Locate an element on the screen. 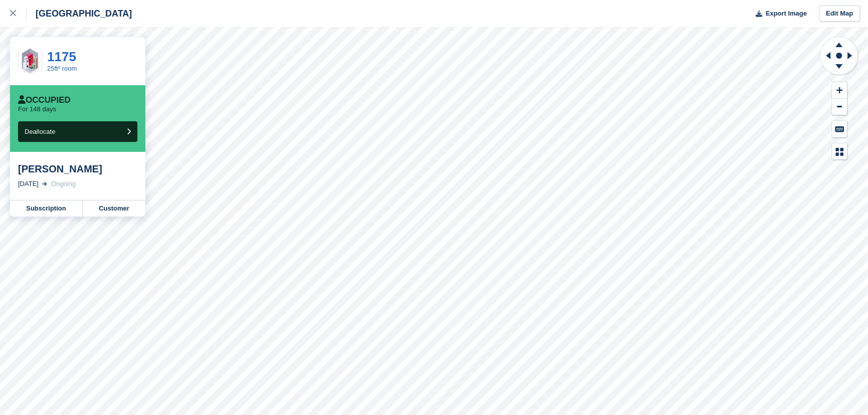  a: Edit Map is located at coordinates (839, 14).